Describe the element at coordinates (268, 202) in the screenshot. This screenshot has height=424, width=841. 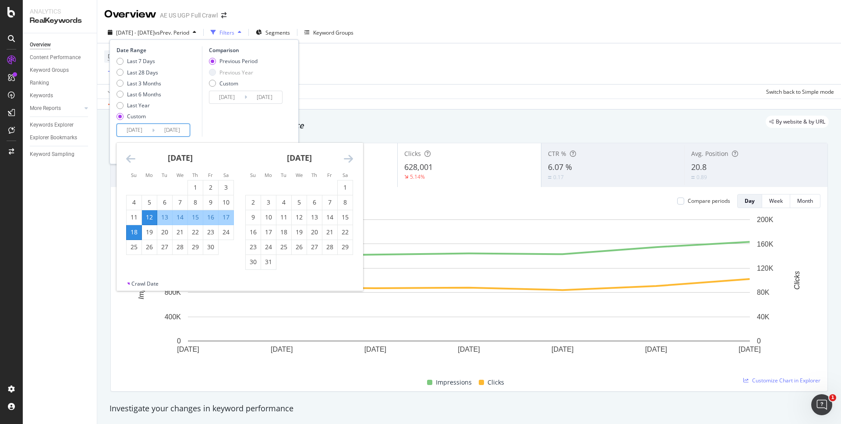
I see `td: Choose Monday, October 3, 2022 as your check-in date. It’s available.` at that location.